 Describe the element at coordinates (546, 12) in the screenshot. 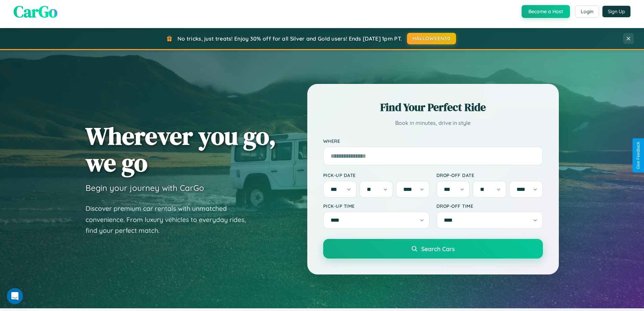

I see `button: Become a Host` at that location.